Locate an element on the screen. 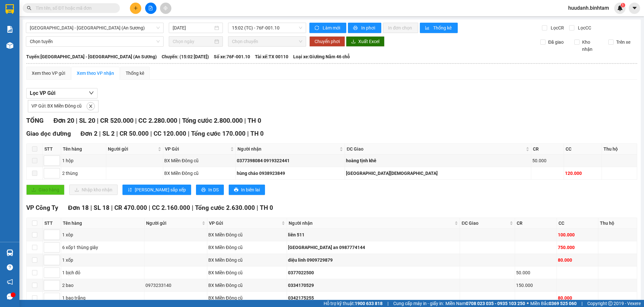 The width and height of the screenshot is (644, 307). div: 1 hộp is located at coordinates (84, 160).